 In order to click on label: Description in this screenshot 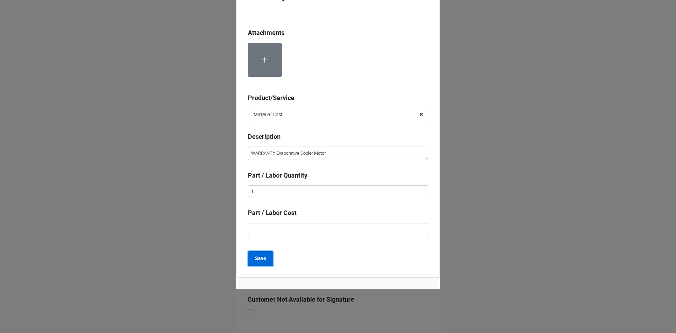, I will do `click(264, 137)`.